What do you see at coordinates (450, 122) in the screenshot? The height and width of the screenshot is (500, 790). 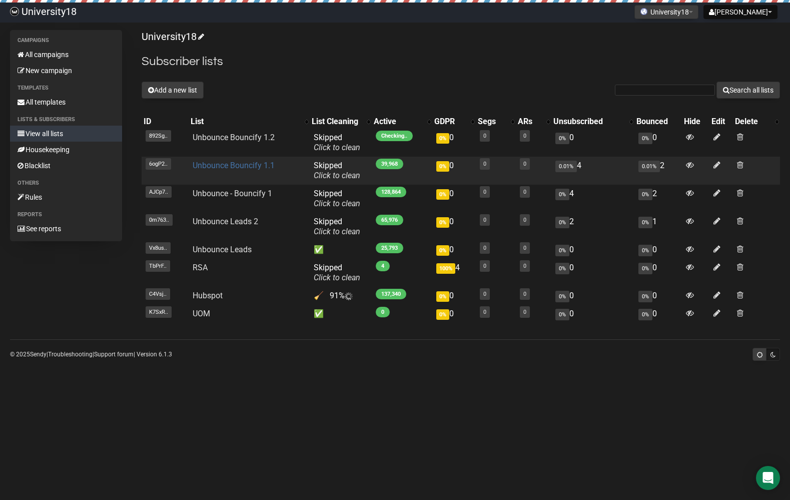 I see `div: GDPR` at bounding box center [450, 122].